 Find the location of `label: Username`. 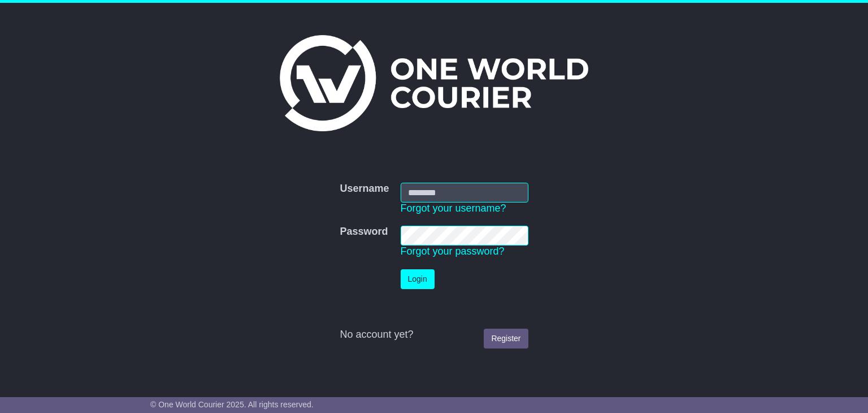

label: Username is located at coordinates (364, 189).